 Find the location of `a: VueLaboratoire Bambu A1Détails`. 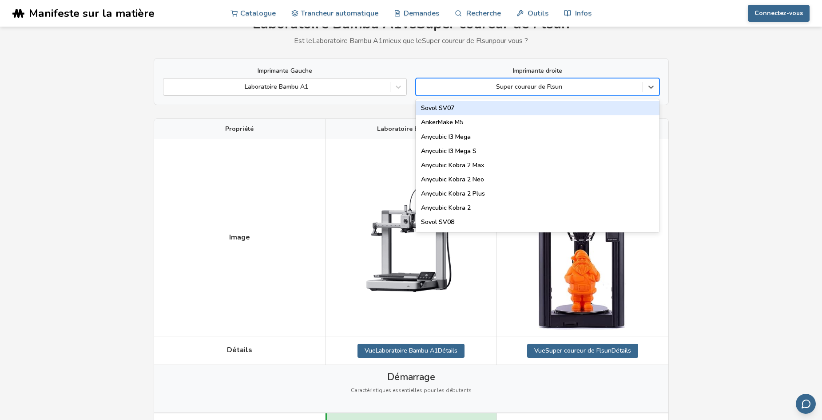

a: VueLaboratoire Bambu A1Détails is located at coordinates (411, 351).